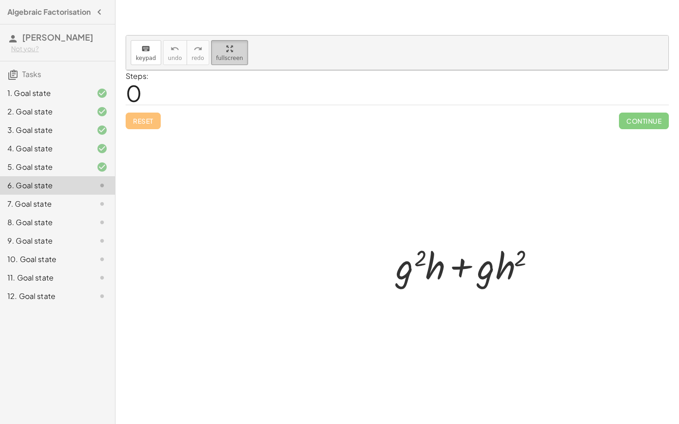 Image resolution: width=679 pixels, height=424 pixels. What do you see at coordinates (198, 49) in the screenshot?
I see `i: redo` at bounding box center [198, 49].